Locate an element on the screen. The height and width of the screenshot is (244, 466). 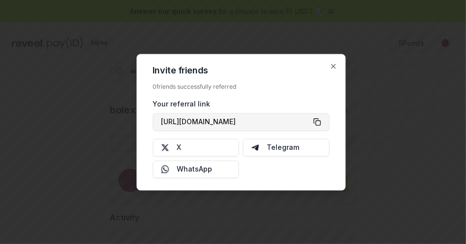
button: Telegram is located at coordinates (286, 147).